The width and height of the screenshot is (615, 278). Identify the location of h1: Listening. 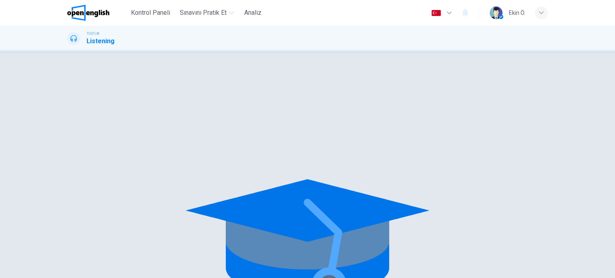
(101, 41).